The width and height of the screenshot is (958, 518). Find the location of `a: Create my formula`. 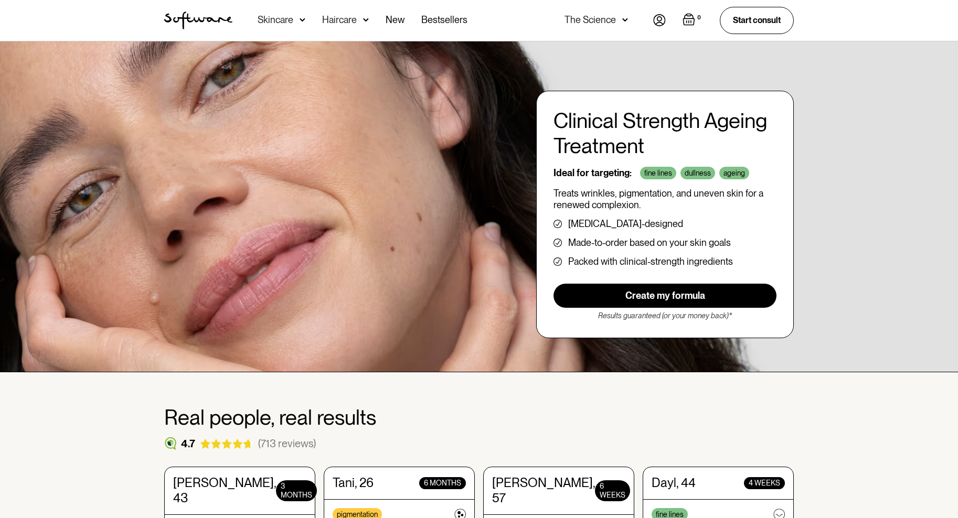

a: Create my formula is located at coordinates (665, 296).